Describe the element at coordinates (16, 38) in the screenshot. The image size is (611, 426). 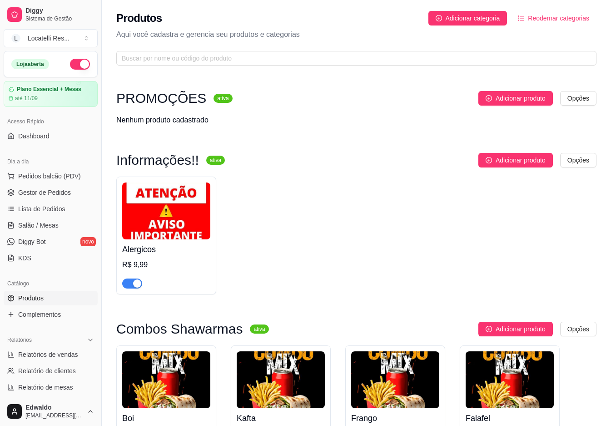
I see `span: L` at that location.